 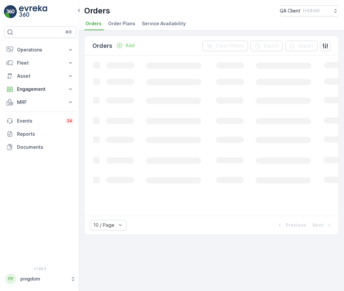 What do you see at coordinates (122, 24) in the screenshot?
I see `span: Order Plans` at bounding box center [122, 24].